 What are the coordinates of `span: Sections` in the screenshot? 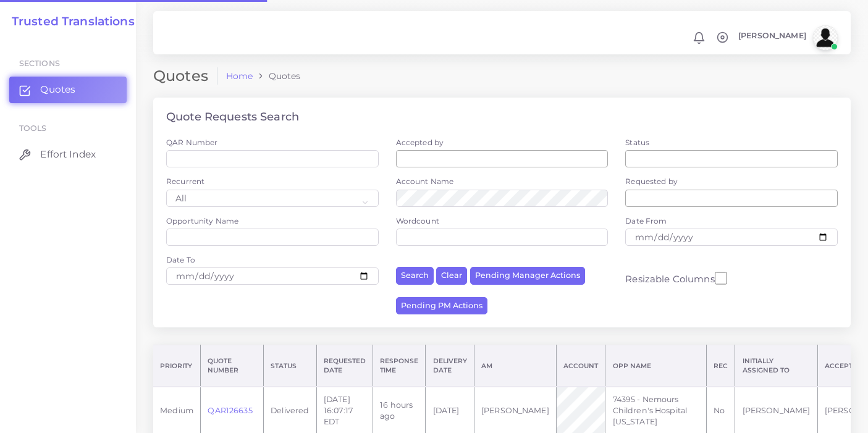 It's located at (40, 63).